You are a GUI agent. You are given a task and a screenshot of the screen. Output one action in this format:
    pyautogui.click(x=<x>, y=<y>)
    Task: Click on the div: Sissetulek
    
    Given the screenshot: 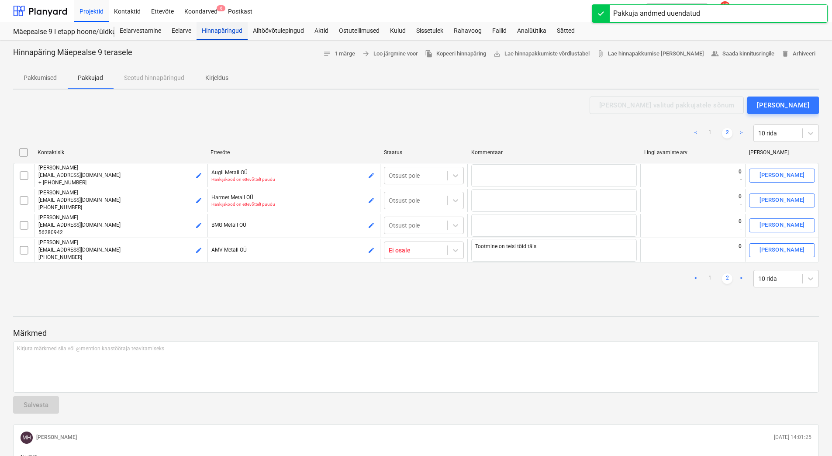 What is the action you would take?
    pyautogui.click(x=430, y=31)
    